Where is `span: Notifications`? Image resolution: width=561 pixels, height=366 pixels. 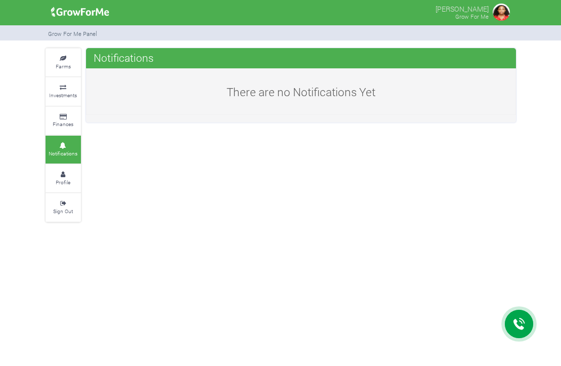 span: Notifications is located at coordinates (123, 58).